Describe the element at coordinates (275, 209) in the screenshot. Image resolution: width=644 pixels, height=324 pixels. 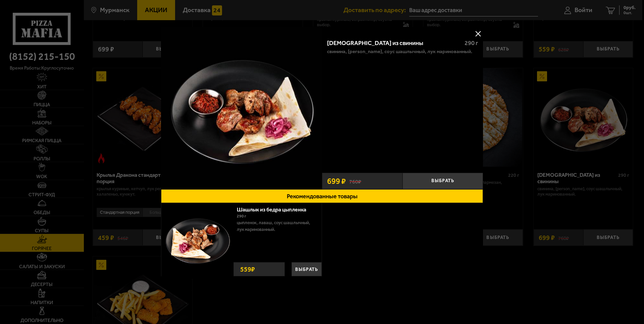
I see `a: Шашлык из бедра цыпленка` at that location.